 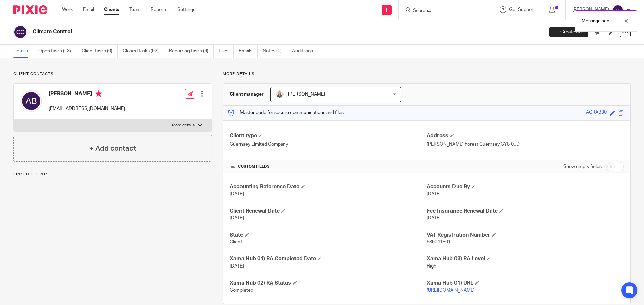 I want to click on label: Show empty fields, so click(x=583, y=167).